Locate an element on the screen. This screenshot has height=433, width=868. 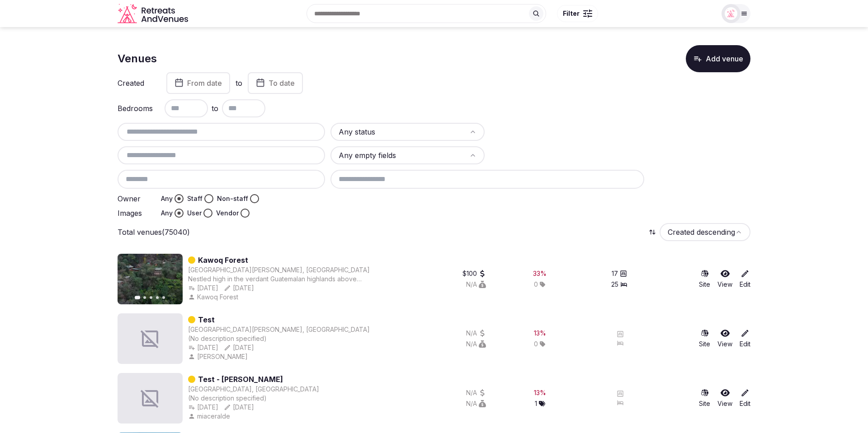
button: 1 is located at coordinates (540, 404).